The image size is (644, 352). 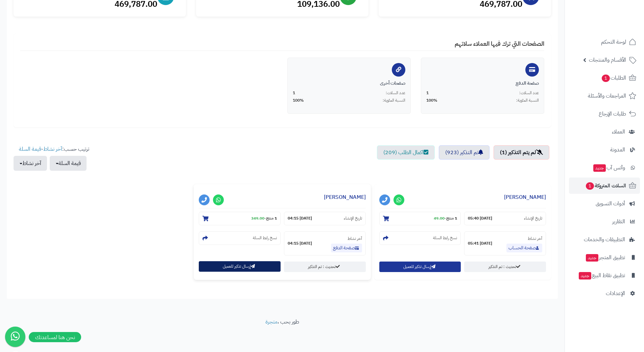 I want to click on a: طلبات الإرجاع, so click(x=604, y=114).